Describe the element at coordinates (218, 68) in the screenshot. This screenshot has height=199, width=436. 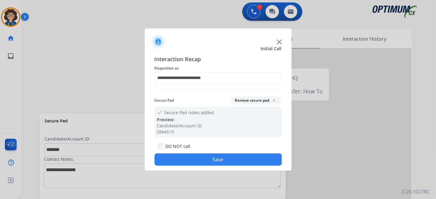
I see `span: Disposition as` at that location.